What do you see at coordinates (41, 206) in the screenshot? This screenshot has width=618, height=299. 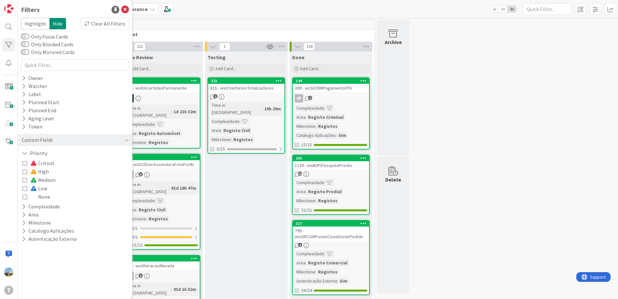 I see `button: Complexidade` at bounding box center [41, 206].